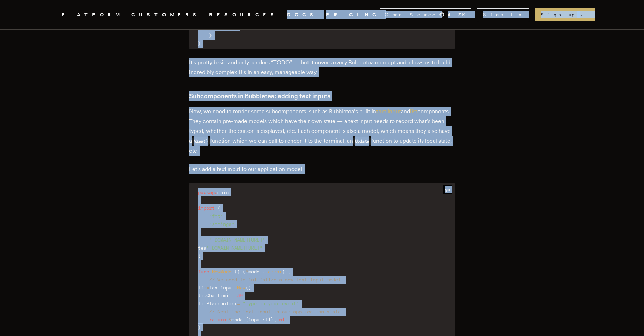 This screenshot has width=644, height=336. What do you see at coordinates (353, 15) in the screenshot?
I see `a: PRICING` at bounding box center [353, 15].